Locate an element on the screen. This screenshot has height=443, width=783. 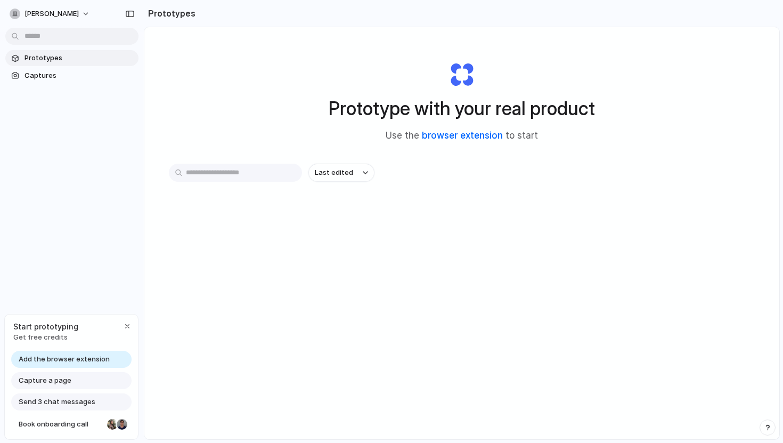
span: Add the browser extension is located at coordinates (64, 359).